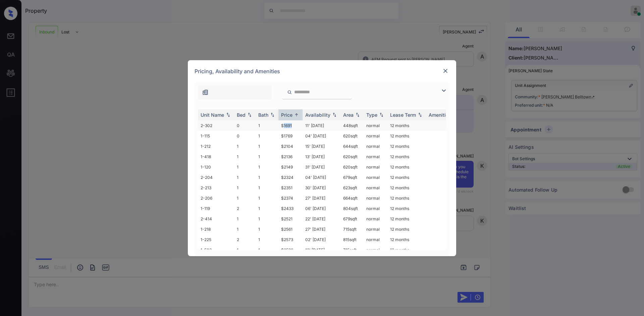 This screenshot has width=644, height=316. What do you see at coordinates (317, 115) in the screenshot?
I see `div: Availability` at bounding box center [317, 115].